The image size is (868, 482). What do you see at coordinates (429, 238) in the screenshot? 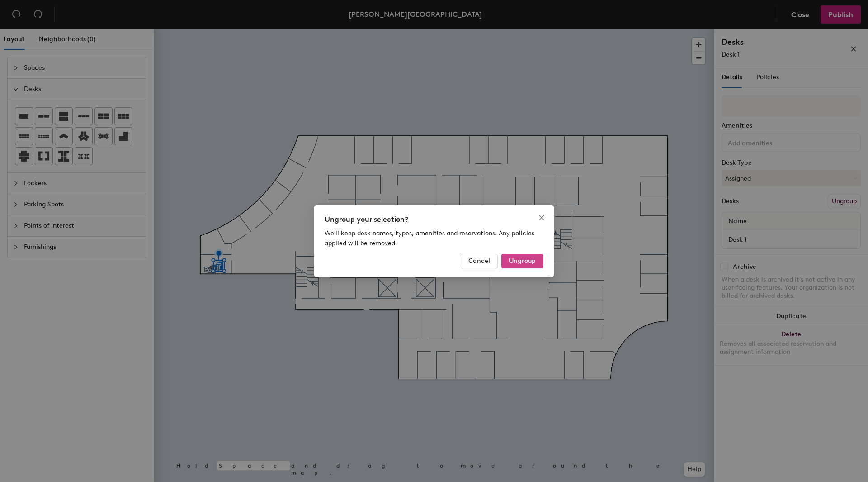
I see `span: We'll keep desk names, types, amenities and reservations. Any policies applied will be removed.` at bounding box center [429, 238].